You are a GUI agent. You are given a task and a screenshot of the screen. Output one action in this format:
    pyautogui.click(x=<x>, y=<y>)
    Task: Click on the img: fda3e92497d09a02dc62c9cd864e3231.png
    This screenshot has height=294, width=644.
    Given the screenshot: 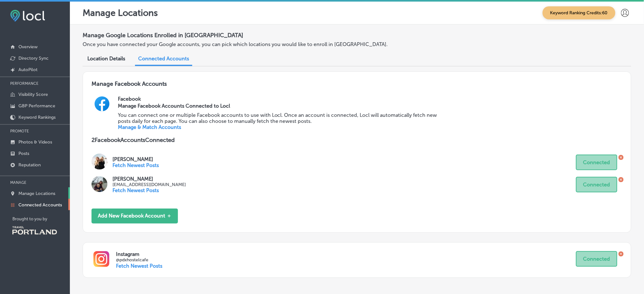 What is the action you would take?
    pyautogui.click(x=28, y=15)
    